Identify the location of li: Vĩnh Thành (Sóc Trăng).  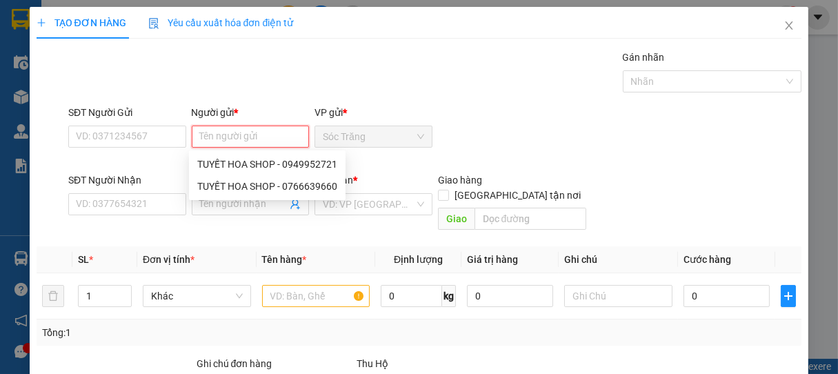
(103, 32).